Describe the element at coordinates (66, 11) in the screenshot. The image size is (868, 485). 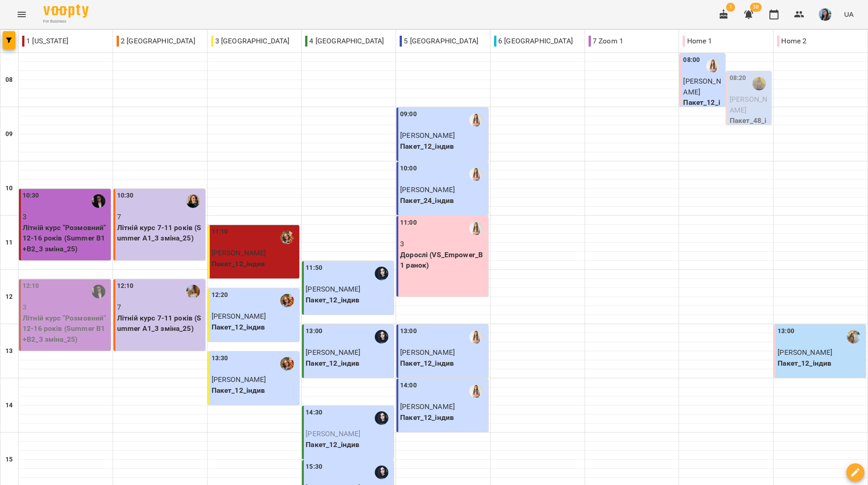
I see `img: Voopty Logo` at that location.